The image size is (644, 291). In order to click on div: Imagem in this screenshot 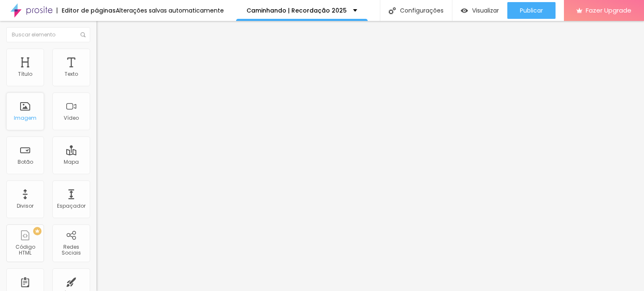, I will do `click(25, 118)`.